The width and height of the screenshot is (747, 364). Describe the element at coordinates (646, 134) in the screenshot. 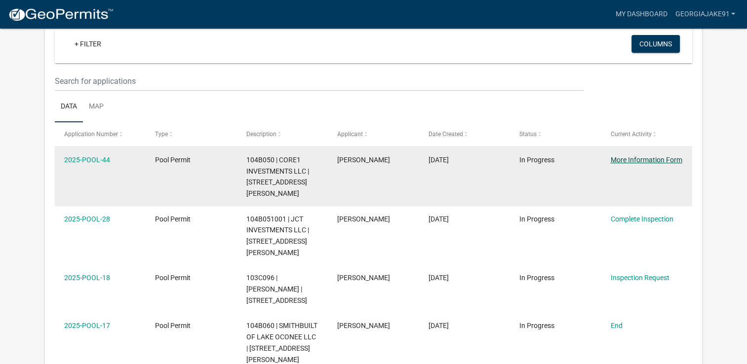

I see `datatable-header-cell: Current Activity` at that location.